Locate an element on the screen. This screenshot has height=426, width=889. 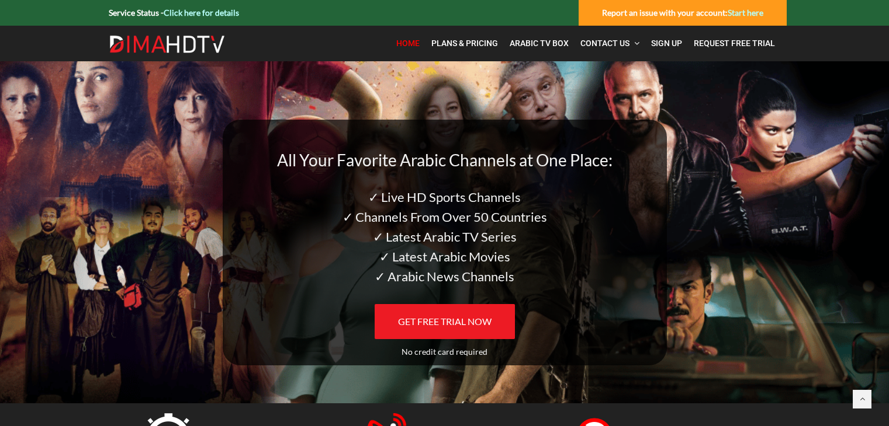
span: ✓ Latest Arabic TV Series is located at coordinates (445, 237).